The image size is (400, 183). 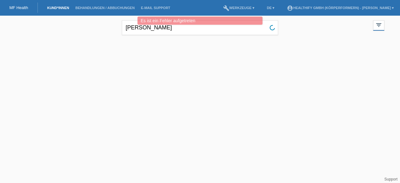 What do you see at coordinates (19, 8) in the screenshot?
I see `a: MF Health` at bounding box center [19, 8].